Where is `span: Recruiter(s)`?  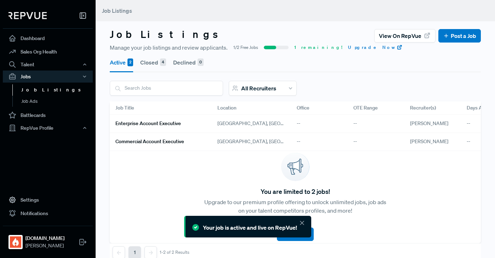 span: Recruiter(s) is located at coordinates (423, 108).